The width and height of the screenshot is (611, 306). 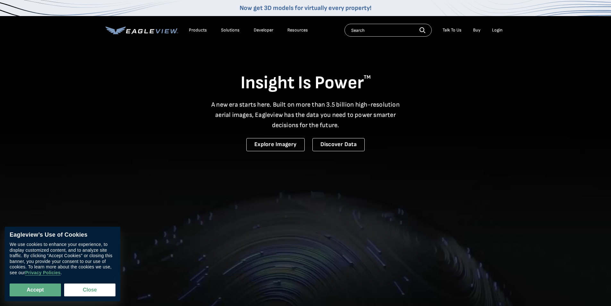 I want to click on div: Eagleview’s Use of Cookies, so click(x=63, y=235).